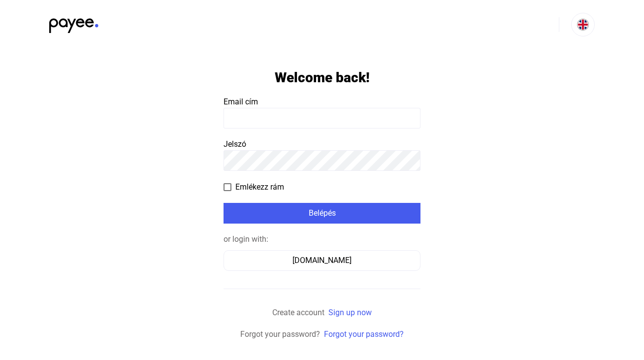  I want to click on span: Create account, so click(299, 312).